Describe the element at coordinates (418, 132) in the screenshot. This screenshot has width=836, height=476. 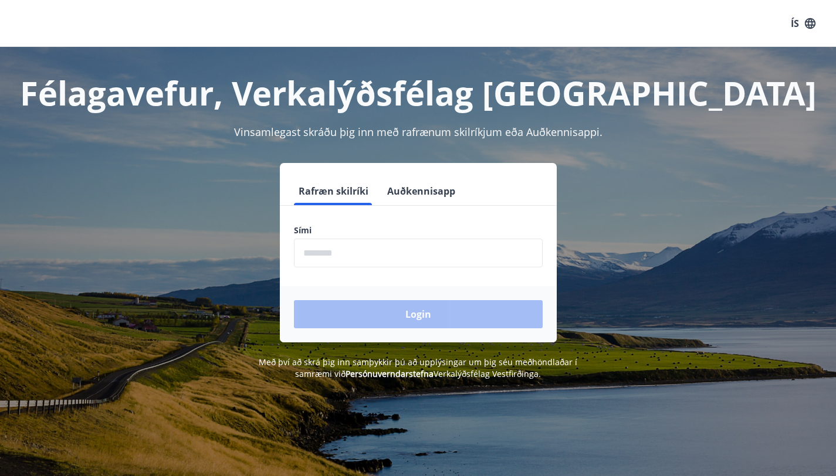
I see `span: Vinsamlegast skráðu þig inn með rafrænum skilríkjum eða Auðkennisappi.` at that location.